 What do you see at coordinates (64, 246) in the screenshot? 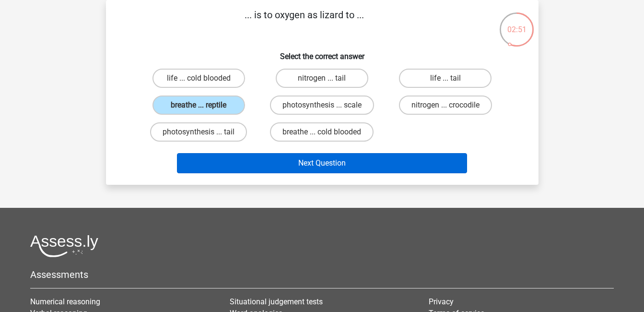
I see `img: Assessly logo` at bounding box center [64, 246].